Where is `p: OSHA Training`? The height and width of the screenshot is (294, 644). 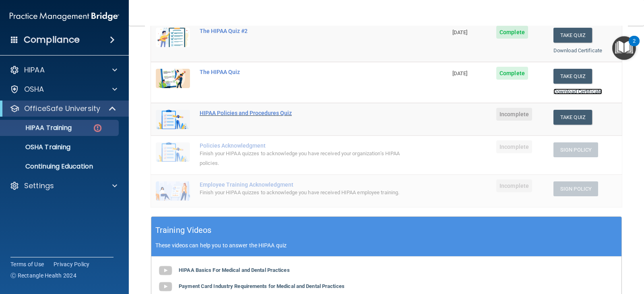 p: OSHA Training is located at coordinates (38, 147).